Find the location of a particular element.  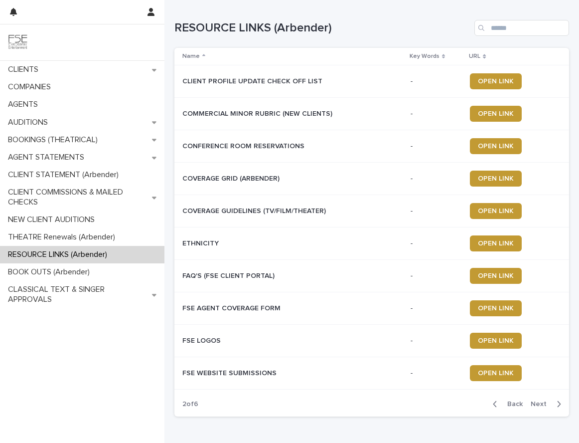

p: AGENTS is located at coordinates (25, 104).